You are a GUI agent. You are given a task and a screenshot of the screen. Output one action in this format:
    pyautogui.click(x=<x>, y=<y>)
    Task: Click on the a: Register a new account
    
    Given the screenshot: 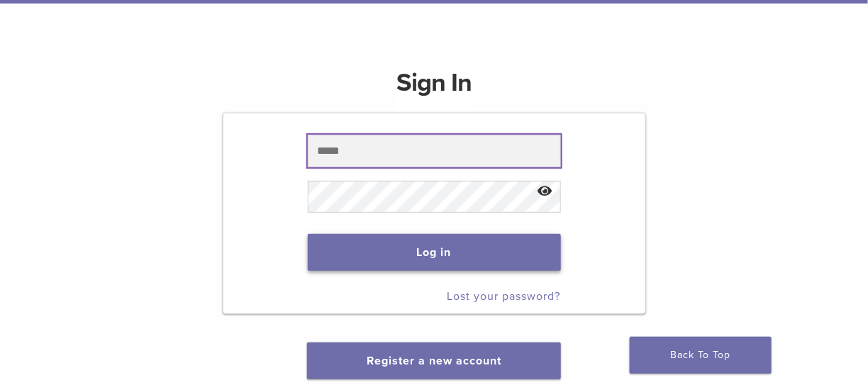 What is the action you would take?
    pyautogui.click(x=434, y=360)
    